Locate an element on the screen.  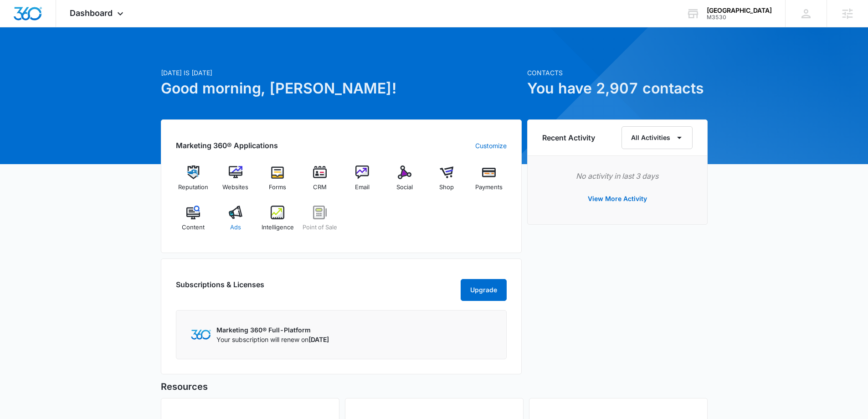
a: Payments is located at coordinates (489, 182).